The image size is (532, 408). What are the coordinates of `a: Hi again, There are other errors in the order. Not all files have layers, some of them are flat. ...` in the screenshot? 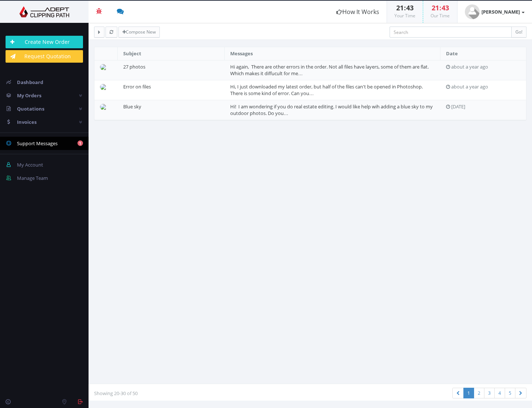 It's located at (330, 70).